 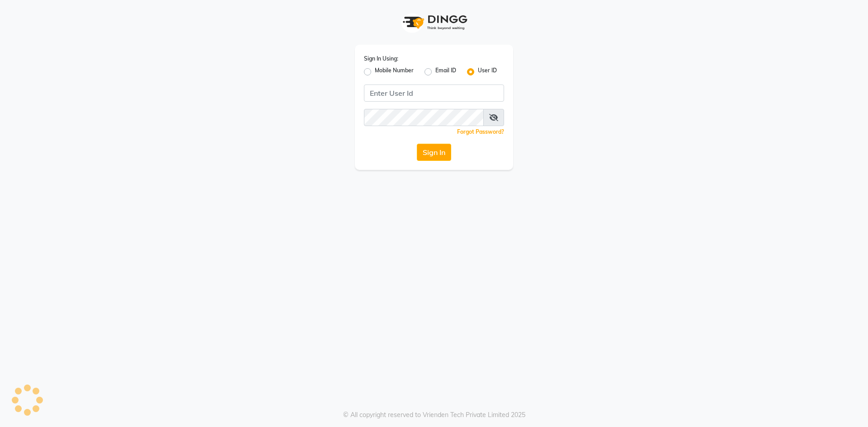 I want to click on a: Forgot Password?, so click(x=481, y=131).